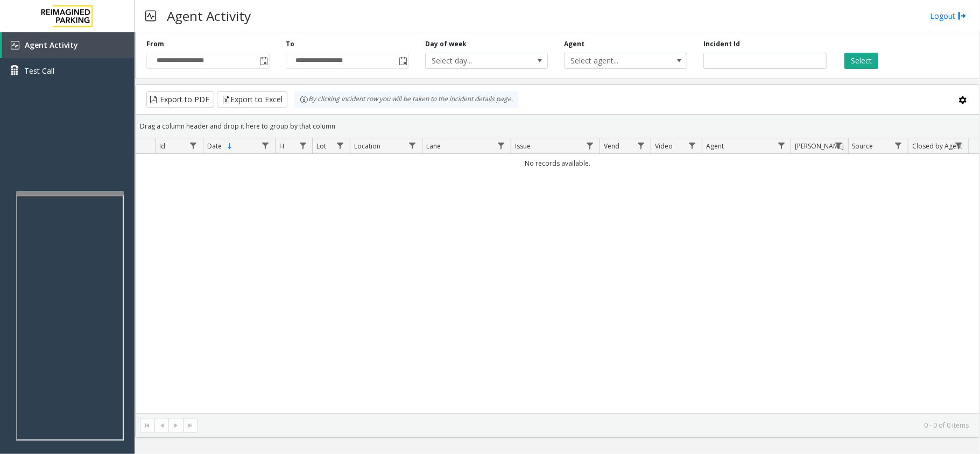 The height and width of the screenshot is (454, 980). Describe the element at coordinates (15, 45) in the screenshot. I see `img: 'icon'` at that location.